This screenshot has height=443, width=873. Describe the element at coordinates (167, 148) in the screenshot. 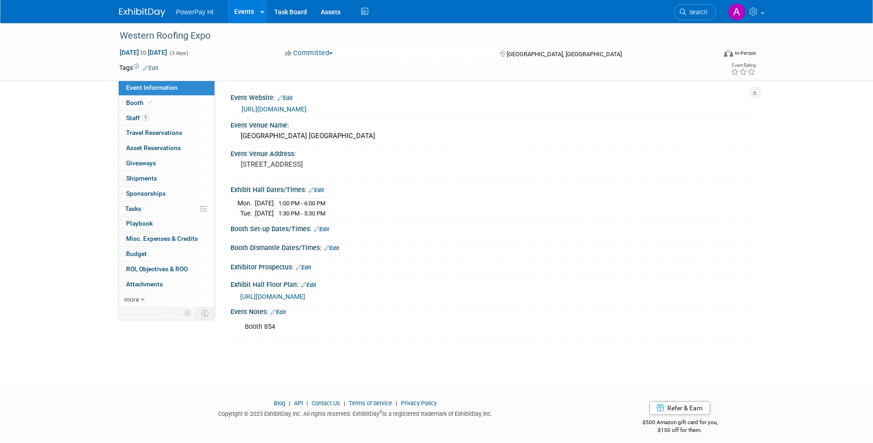

I see `a: Asset Reservations` at that location.